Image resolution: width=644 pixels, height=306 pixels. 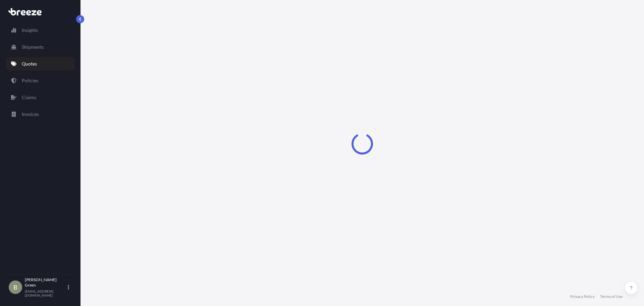 What do you see at coordinates (582, 296) in the screenshot?
I see `a: Privacy Policy` at bounding box center [582, 296].